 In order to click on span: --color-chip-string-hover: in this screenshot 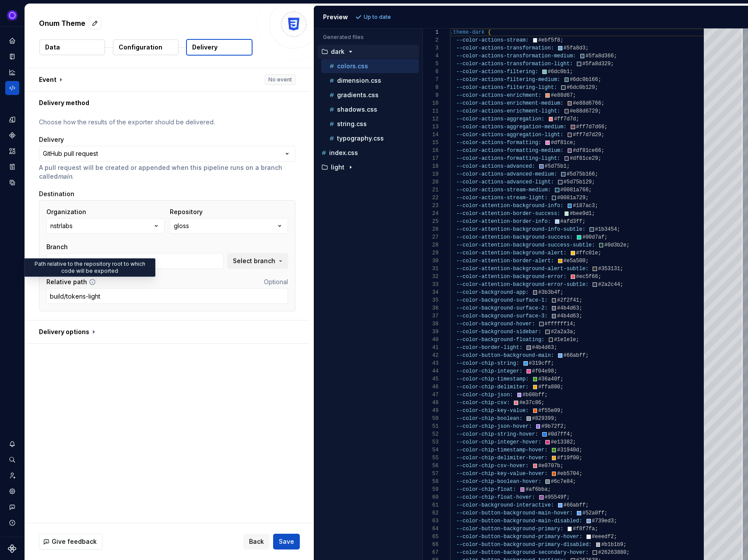, I will do `click(496, 435)`.